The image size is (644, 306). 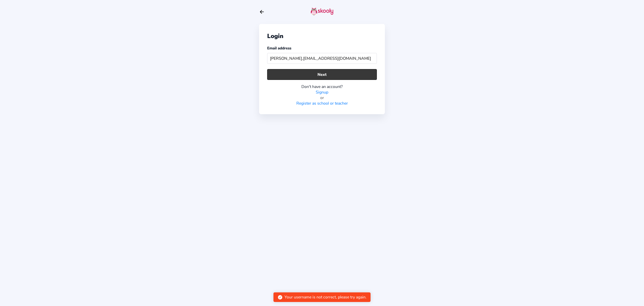 I want to click on div: or, so click(x=322, y=98).